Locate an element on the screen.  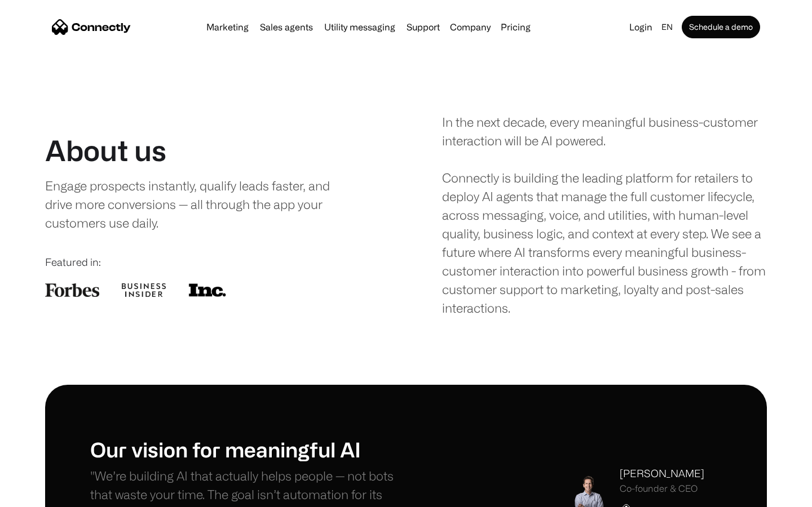
div: Company is located at coordinates (470, 27).